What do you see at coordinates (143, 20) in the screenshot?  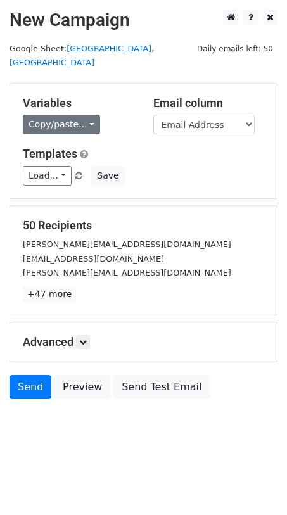 I see `h2: New Campaign` at bounding box center [143, 20].